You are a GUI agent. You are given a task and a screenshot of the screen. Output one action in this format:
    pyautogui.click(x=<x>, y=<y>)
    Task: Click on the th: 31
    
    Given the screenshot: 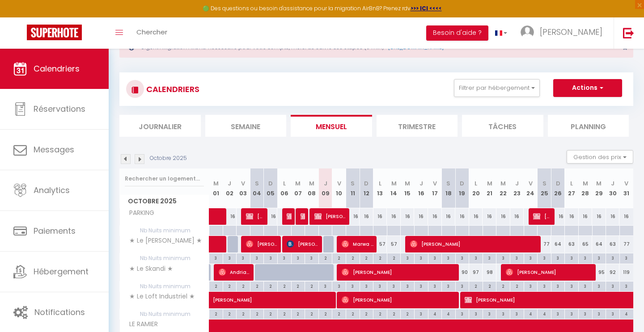 What is the action you would take?
    pyautogui.click(x=626, y=188)
    